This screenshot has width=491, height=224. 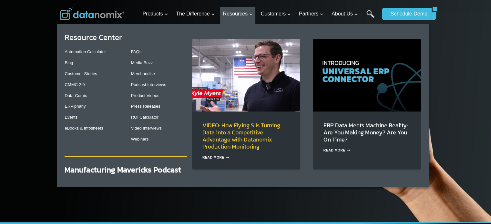 What do you see at coordinates (407, 14) in the screenshot?
I see `a: Schedule Demo` at bounding box center [407, 14].